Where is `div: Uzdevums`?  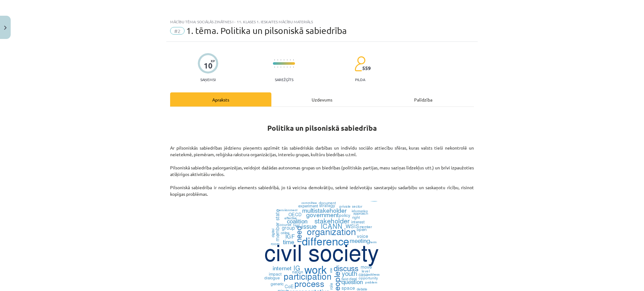 div: Uzdevums is located at coordinates (322, 99).